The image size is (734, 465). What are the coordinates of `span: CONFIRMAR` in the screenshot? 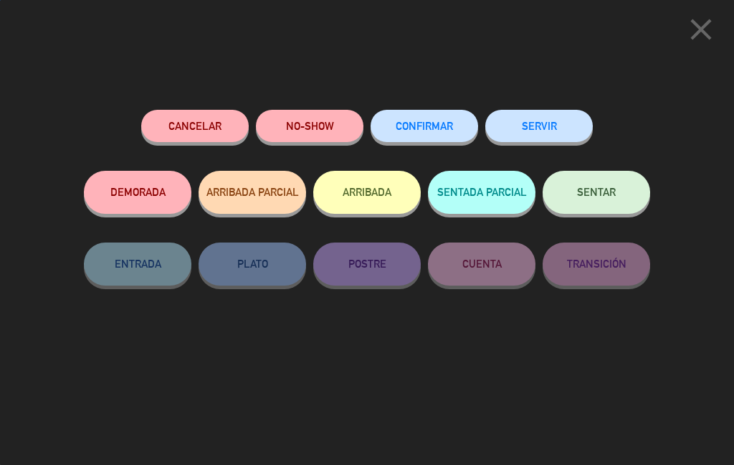 It's located at (424, 125).